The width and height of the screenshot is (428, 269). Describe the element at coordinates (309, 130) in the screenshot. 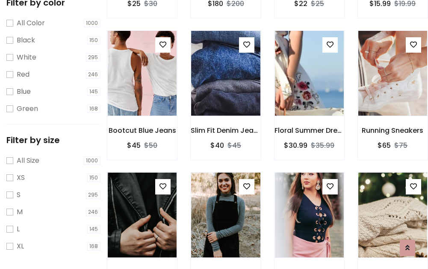

I see `h6: Floral Summer Dress` at that location.